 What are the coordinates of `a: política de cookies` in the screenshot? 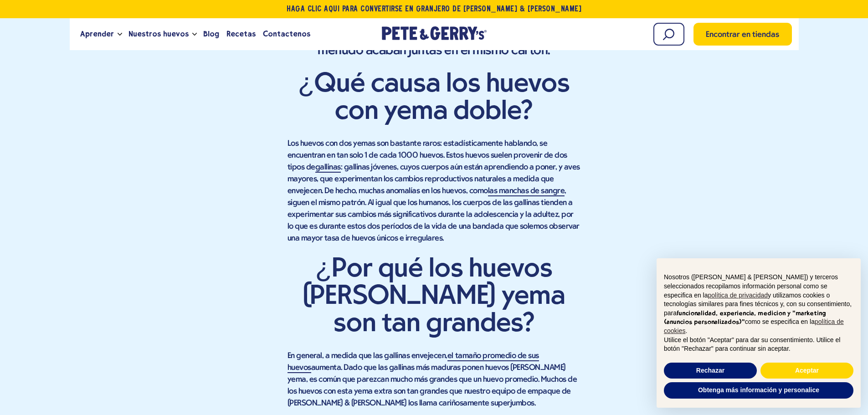 It's located at (754, 326).